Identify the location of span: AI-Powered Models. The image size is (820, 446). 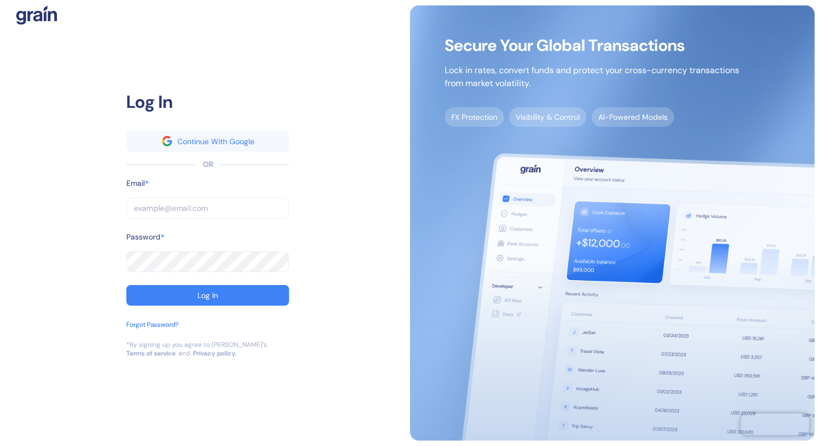
(633, 117).